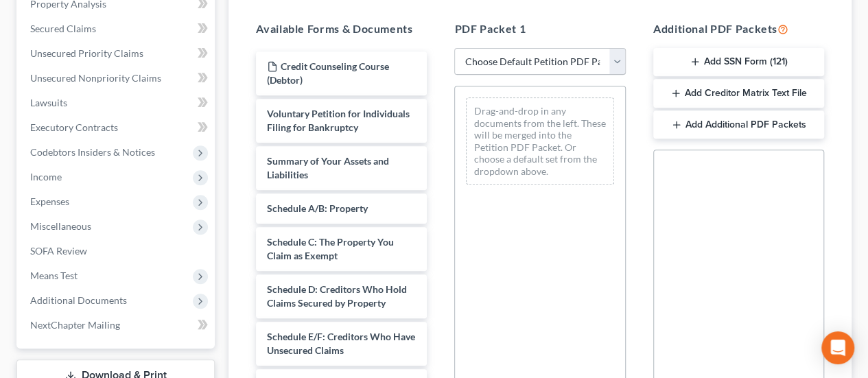  I want to click on span: Summary of Your Assets and Liabilities, so click(328, 167).